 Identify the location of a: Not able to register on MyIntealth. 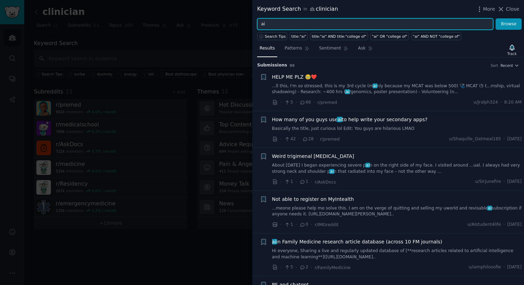
(313, 199).